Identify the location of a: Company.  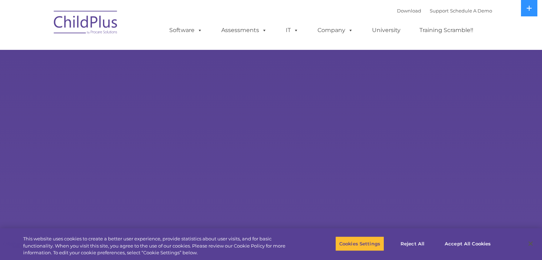
(335, 30).